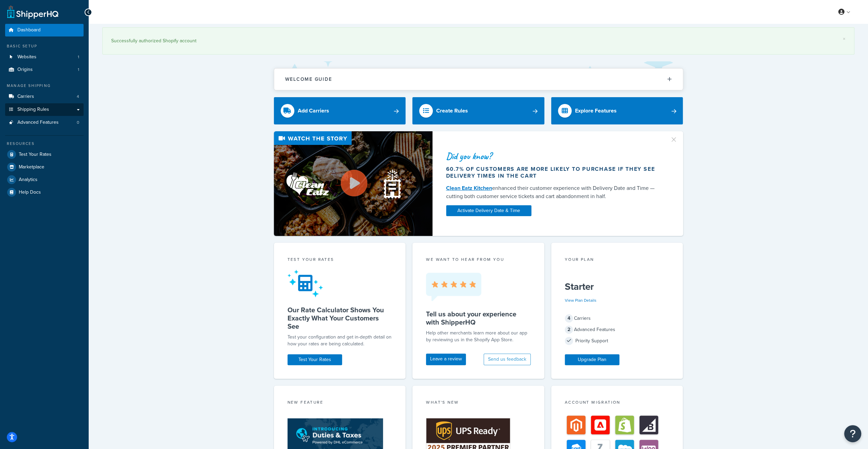 This screenshot has height=449, width=868. What do you see at coordinates (33, 110) in the screenshot?
I see `span: Shipping Rules` at bounding box center [33, 110].